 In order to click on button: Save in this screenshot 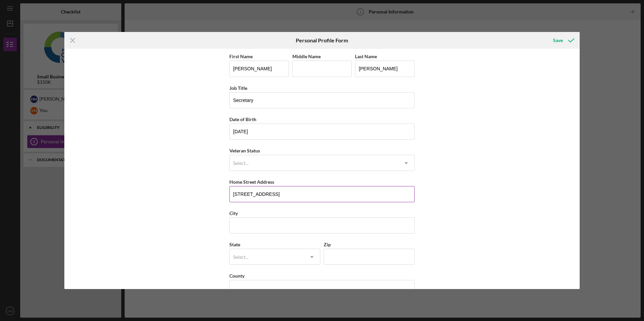, I will do `click(563, 40)`.